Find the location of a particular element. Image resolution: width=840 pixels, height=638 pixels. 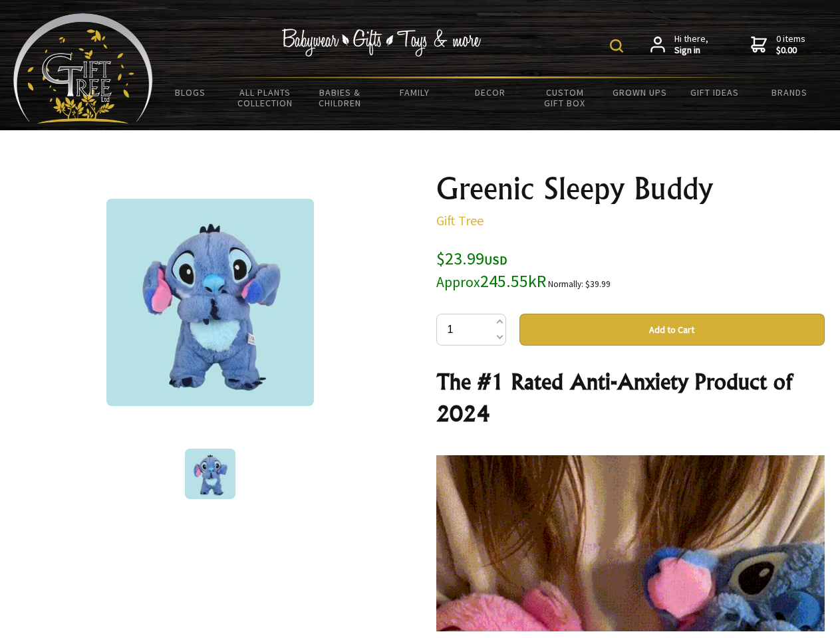

a: Gift Ideas is located at coordinates (714, 93).